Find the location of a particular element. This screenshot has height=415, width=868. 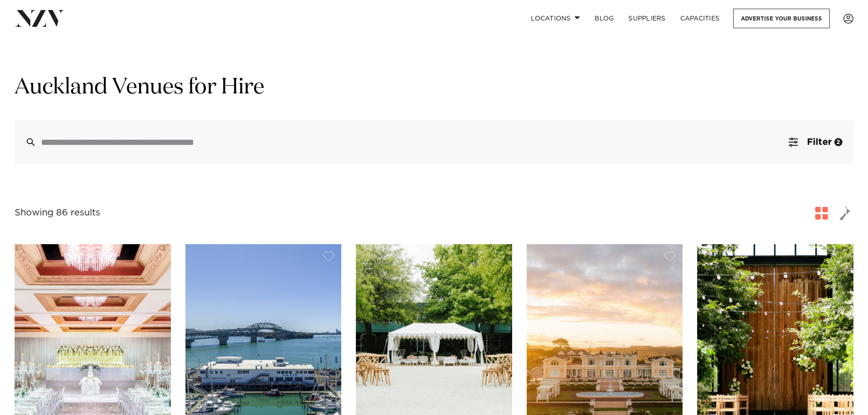

a: BLOG is located at coordinates (604, 18).